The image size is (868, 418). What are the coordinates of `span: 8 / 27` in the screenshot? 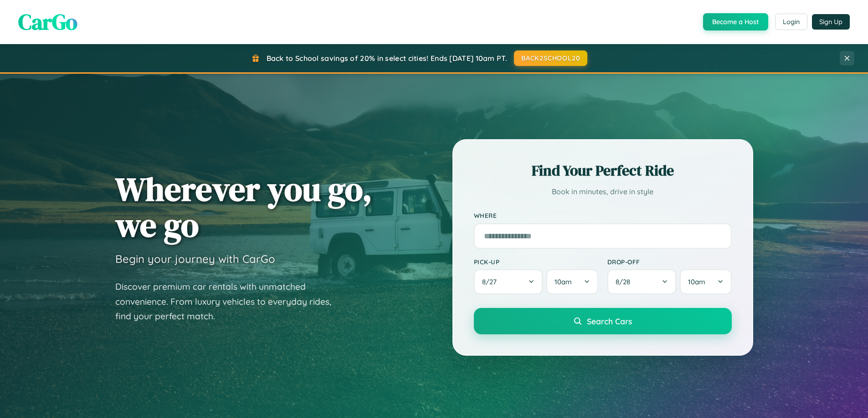 It's located at (492, 282).